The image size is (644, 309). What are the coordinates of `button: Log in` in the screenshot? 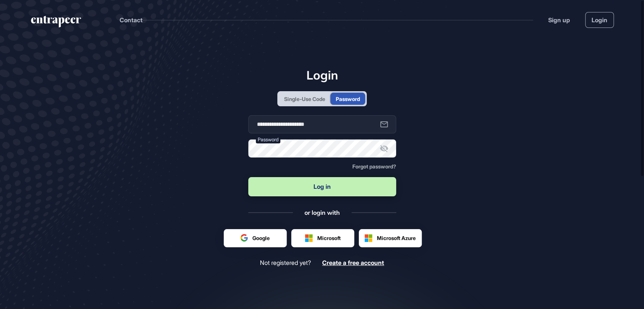 It's located at (322, 186).